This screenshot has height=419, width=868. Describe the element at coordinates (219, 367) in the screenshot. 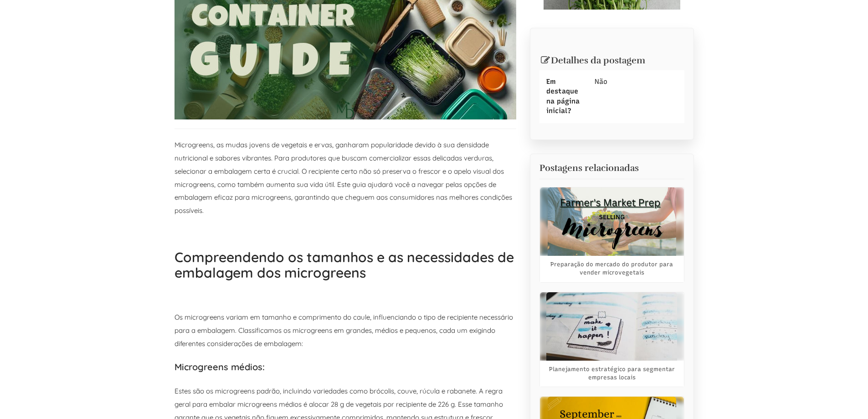

I see `font: Microgreens médios:` at that location.